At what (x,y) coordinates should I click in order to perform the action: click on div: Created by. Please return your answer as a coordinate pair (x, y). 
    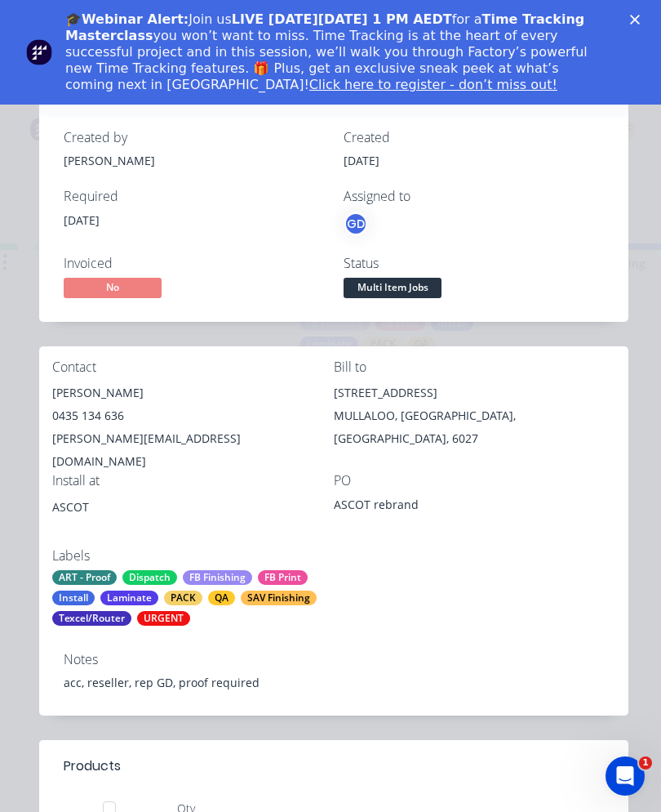
    Looking at the image, I should click on (193, 138).